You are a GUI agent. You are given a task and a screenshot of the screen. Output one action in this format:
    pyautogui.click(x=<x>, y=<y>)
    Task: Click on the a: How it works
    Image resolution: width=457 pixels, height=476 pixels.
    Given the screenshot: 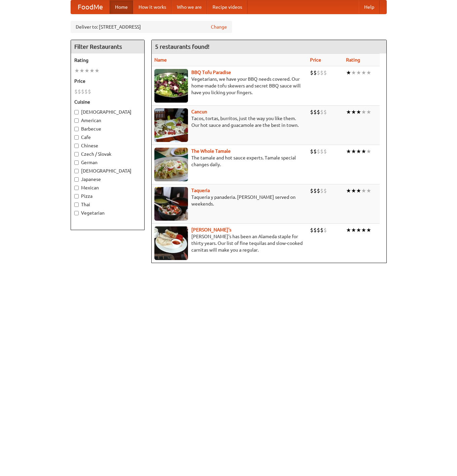 What is the action you would take?
    pyautogui.click(x=153, y=7)
    